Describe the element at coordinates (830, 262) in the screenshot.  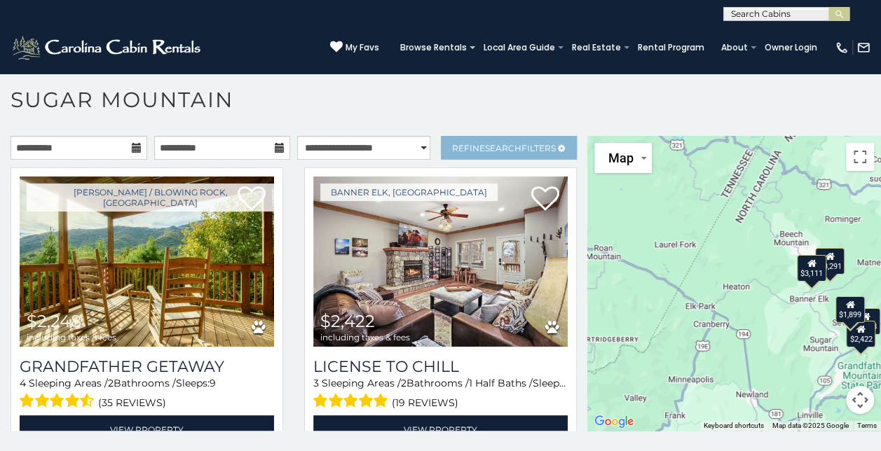
I see `div: $3,291` at that location.